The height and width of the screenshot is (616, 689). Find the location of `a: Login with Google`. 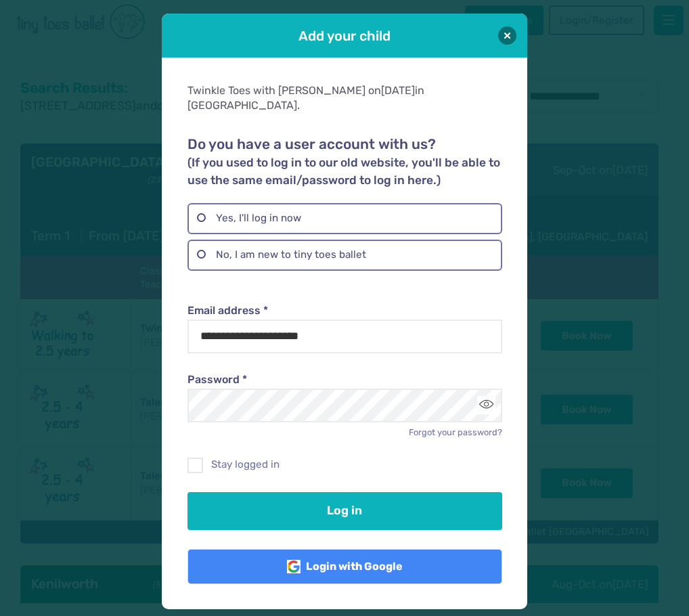

a: Login with Google is located at coordinates (345, 566).